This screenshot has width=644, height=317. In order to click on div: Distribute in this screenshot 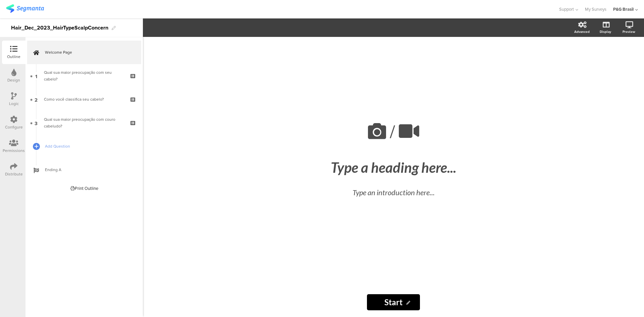, I will do `click(14, 174)`.